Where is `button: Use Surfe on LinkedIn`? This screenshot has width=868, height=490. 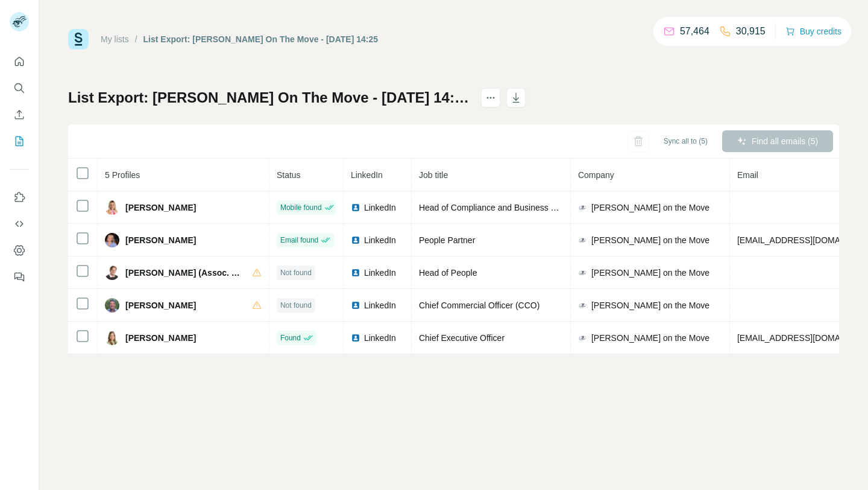
button: Use Surfe on LinkedIn is located at coordinates (19, 197).